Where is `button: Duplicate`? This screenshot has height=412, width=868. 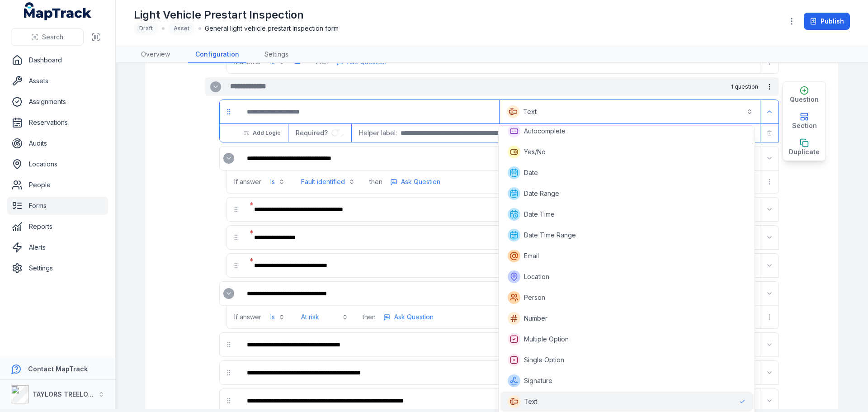
button: Duplicate is located at coordinates (804, 148).